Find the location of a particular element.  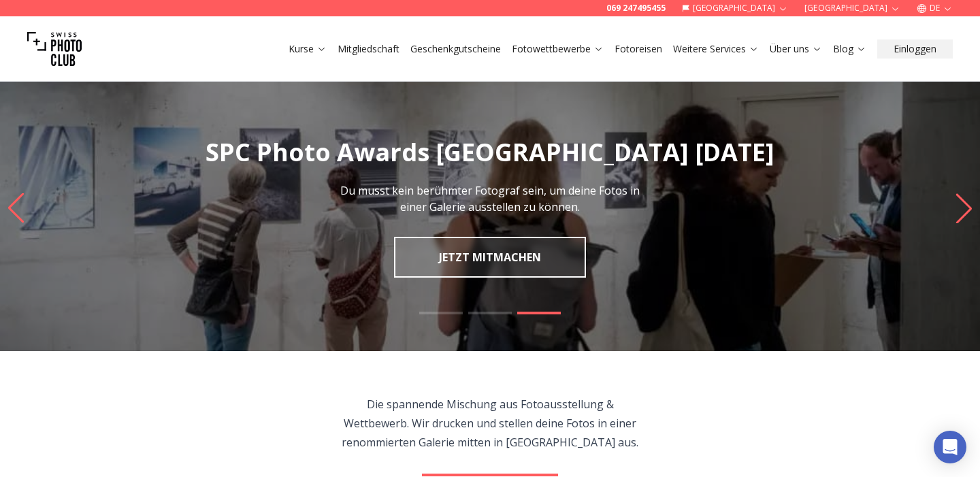

div: Open Intercom Messenger is located at coordinates (950, 447).